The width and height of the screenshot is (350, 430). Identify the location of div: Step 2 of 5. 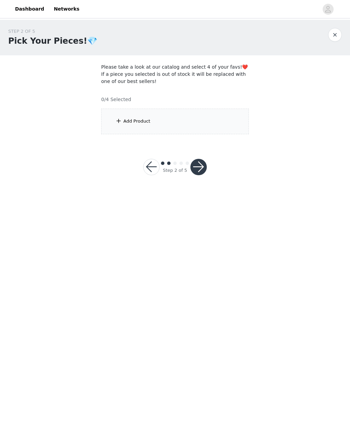
(174, 170).